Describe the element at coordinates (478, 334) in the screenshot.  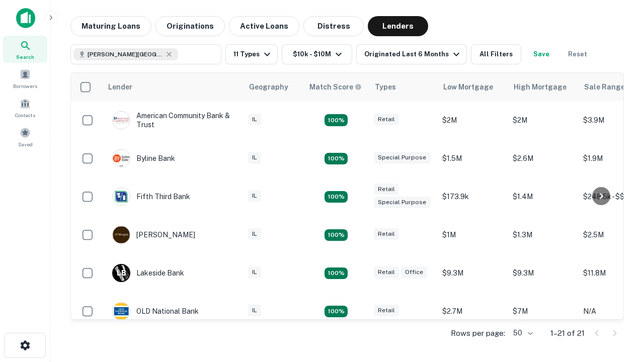
I see `p: Rows per page:` at that location.